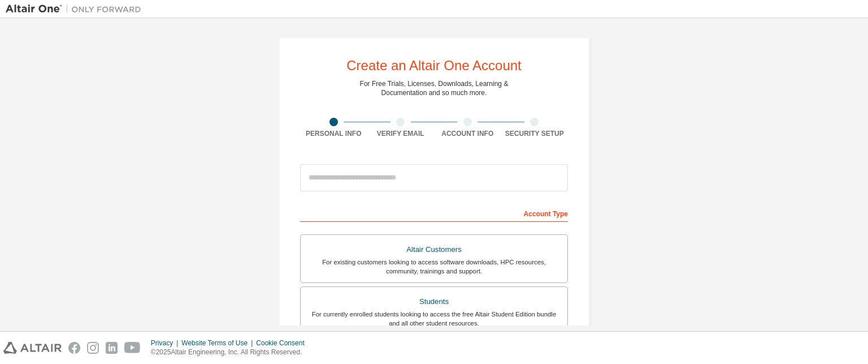  What do you see at coordinates (218, 343) in the screenshot?
I see `div: Website Terms of Use` at bounding box center [218, 343].